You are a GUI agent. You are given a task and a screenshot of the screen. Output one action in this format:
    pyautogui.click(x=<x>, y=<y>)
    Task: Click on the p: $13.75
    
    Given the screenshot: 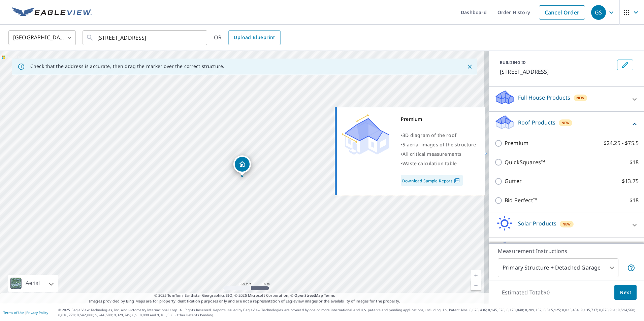 What is the action you would take?
    pyautogui.click(x=630, y=181)
    